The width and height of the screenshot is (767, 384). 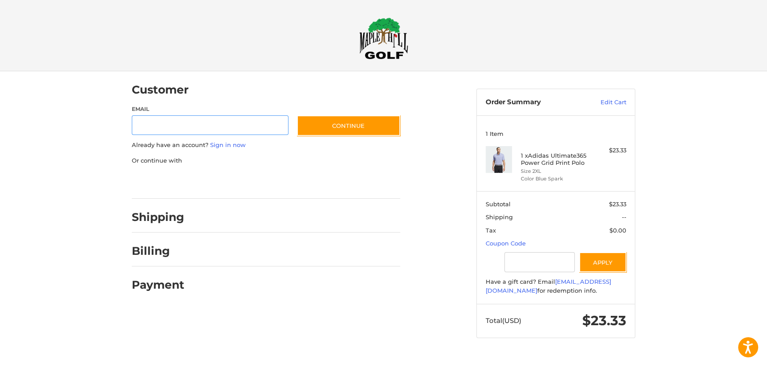 What do you see at coordinates (490, 230) in the screenshot?
I see `span: Tax` at bounding box center [490, 230].